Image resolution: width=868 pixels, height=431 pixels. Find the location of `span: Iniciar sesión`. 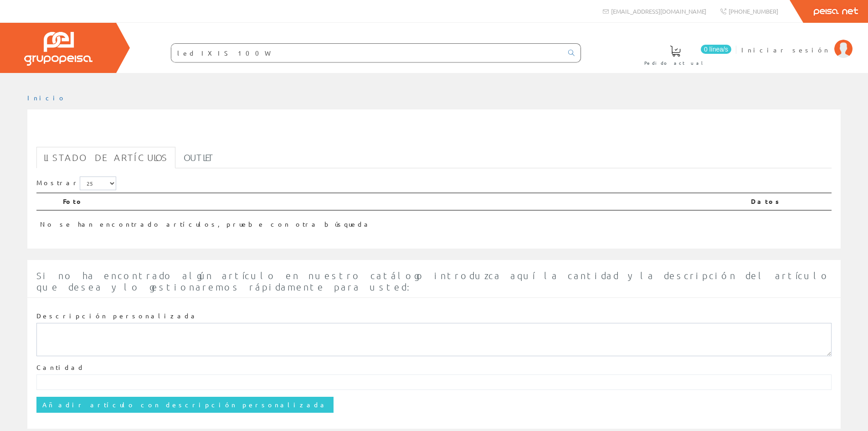

span: Iniciar sesión is located at coordinates (786, 50).